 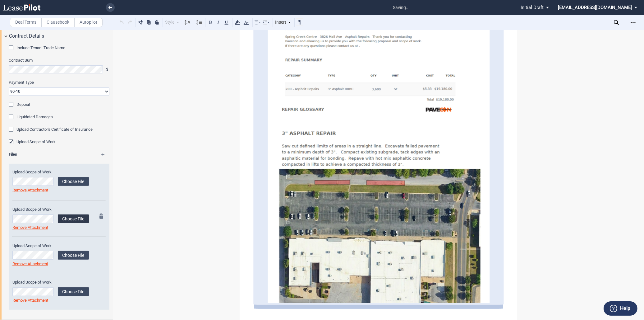 What do you see at coordinates (283, 22) in the screenshot?
I see `div: Insert` at bounding box center [283, 22].